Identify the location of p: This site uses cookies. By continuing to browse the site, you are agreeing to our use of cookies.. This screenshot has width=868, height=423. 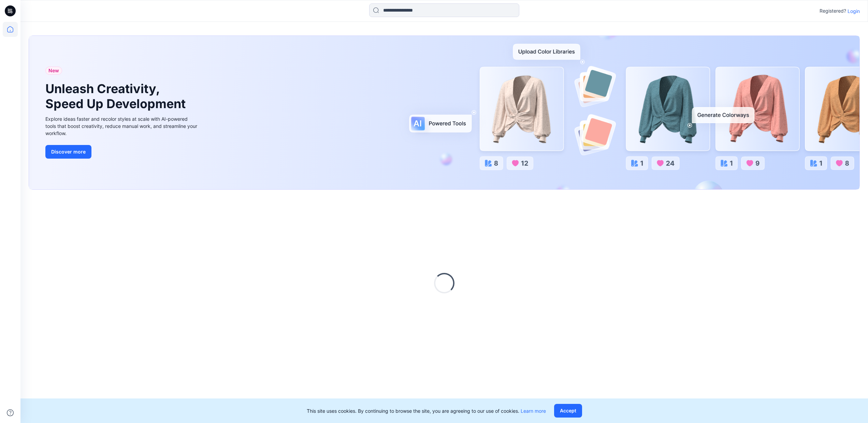
(426, 411).